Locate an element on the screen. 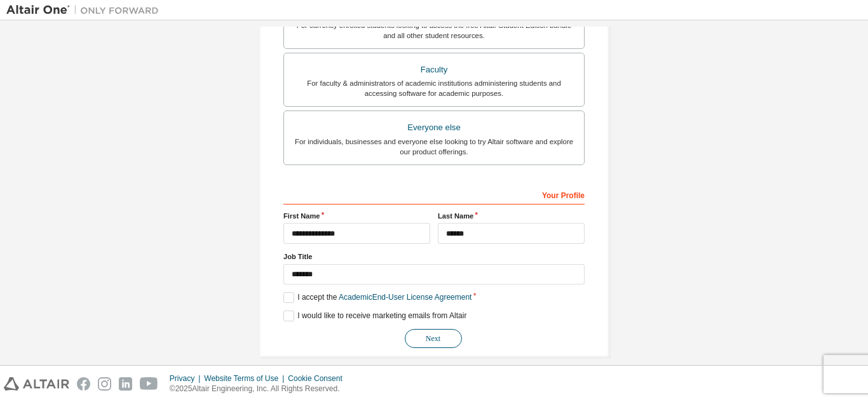  label: Job Title is located at coordinates (434, 256).